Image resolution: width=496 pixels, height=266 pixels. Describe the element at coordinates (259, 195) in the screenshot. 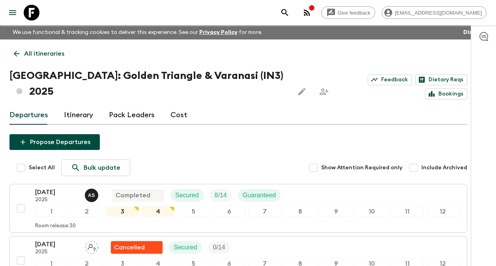

I see `p: Guaranteed` at that location.